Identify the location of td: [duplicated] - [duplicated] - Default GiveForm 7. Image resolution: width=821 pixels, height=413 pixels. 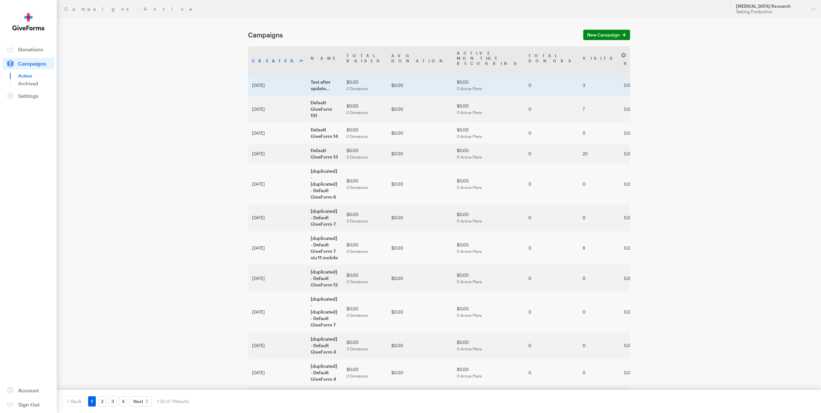
(325, 312).